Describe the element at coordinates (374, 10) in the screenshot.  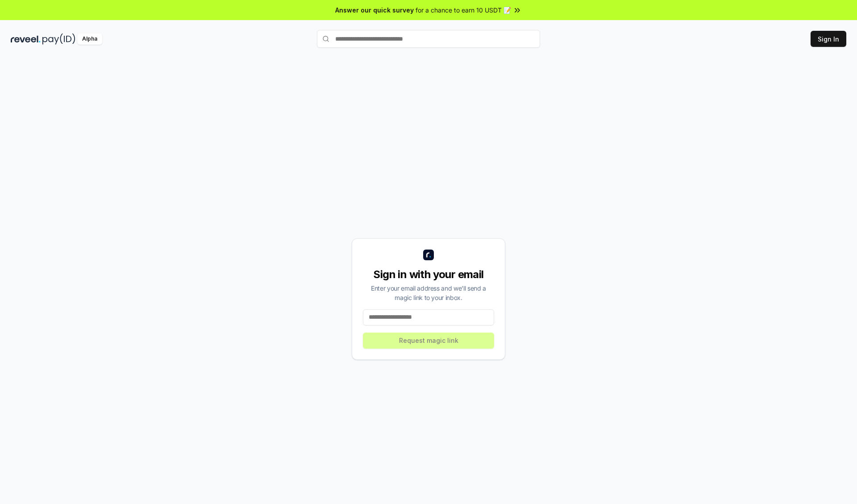
I see `span: Answer our quick survey` at that location.